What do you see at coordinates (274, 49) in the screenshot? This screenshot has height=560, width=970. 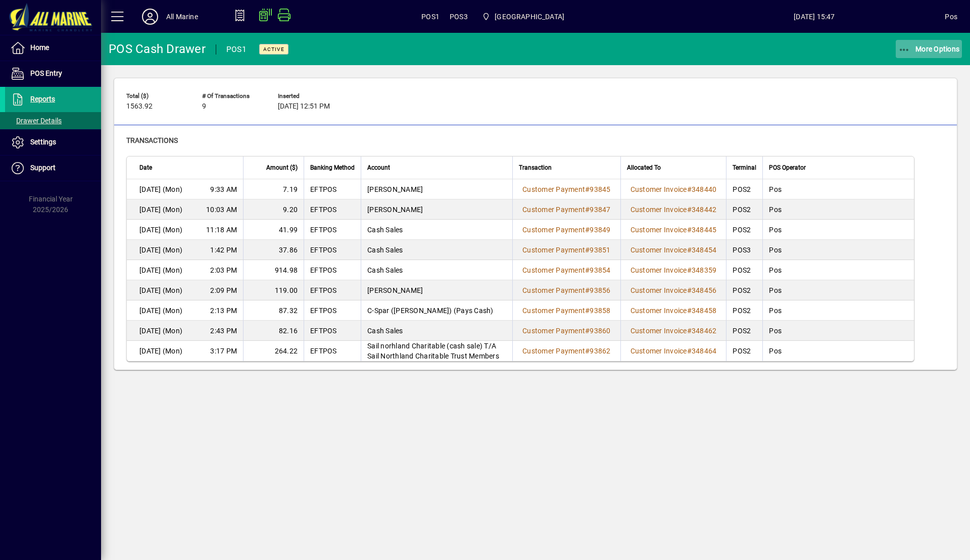 I see `span: Active` at bounding box center [274, 49].